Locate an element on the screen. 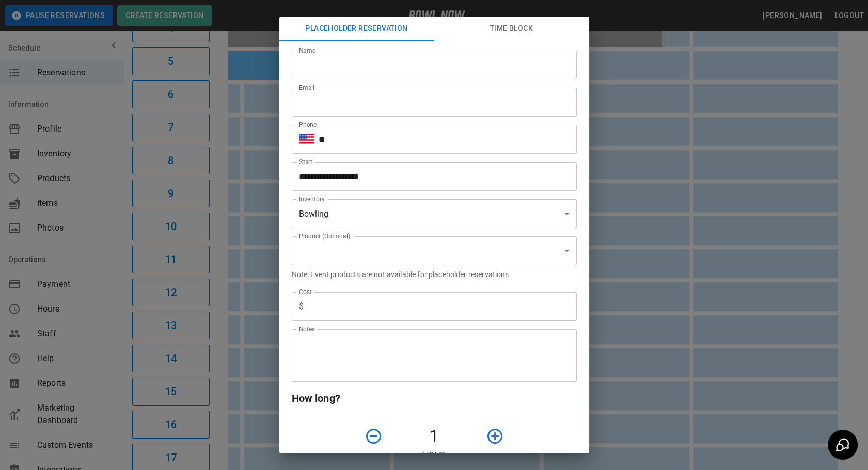 Image resolution: width=868 pixels, height=470 pixels. button: Placeholder Reservation is located at coordinates (356, 29).